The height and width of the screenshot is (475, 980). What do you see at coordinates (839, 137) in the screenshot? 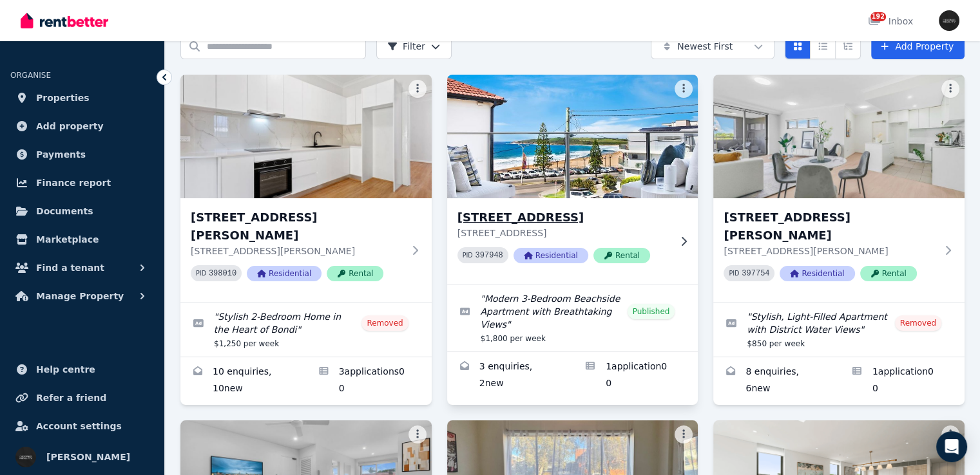
I see `img: 610/26-32 Marsh St, Wolli Creek` at bounding box center [839, 137].